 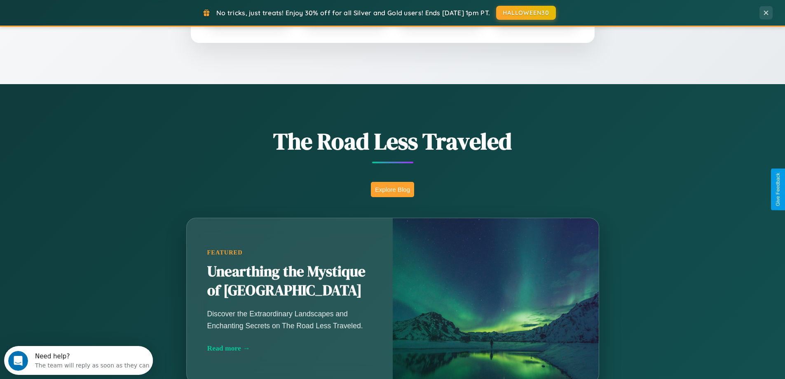 What do you see at coordinates (778, 189) in the screenshot?
I see `div: Give Feedback` at bounding box center [778, 189].